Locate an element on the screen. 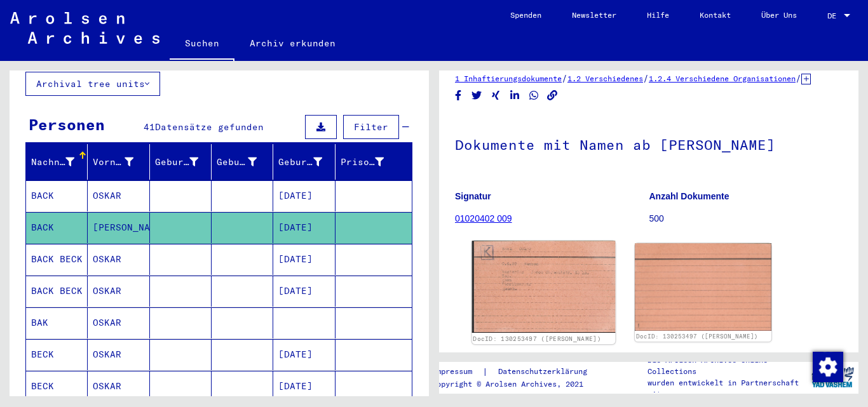 The width and height of the screenshot is (868, 407). div: Zustimmung ändern is located at coordinates (827, 366).